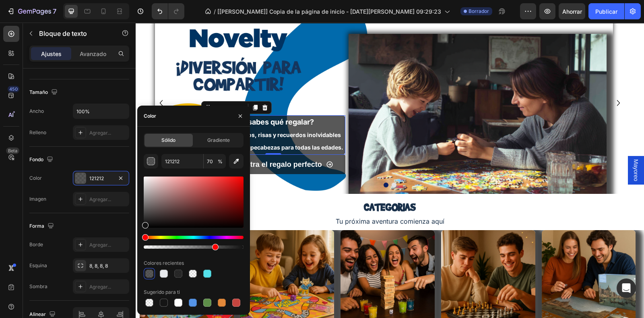 The width and height of the screenshot is (644, 318). What do you see at coordinates (38, 265) in the screenshot?
I see `font: Esquina` at bounding box center [38, 265].